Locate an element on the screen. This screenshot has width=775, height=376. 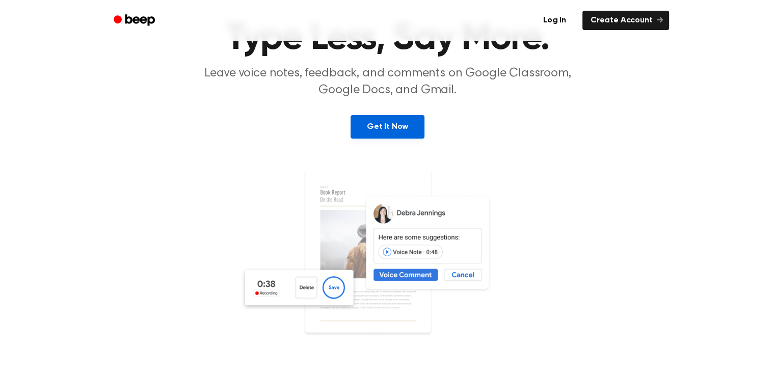
p: Leave voice notes, feedback, and comments on Google Classroom, Google Docs, and Gmail. is located at coordinates (388, 82).